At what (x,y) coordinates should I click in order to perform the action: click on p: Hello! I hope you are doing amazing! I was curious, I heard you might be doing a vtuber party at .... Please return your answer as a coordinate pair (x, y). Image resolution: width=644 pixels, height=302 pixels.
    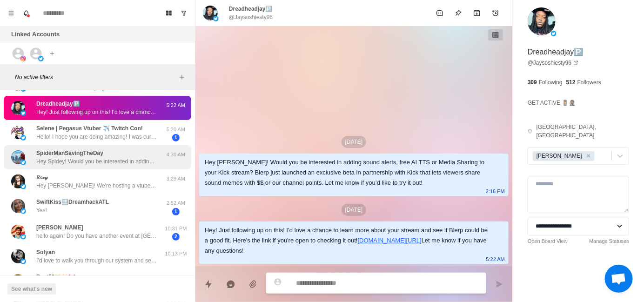
    Looking at the image, I should click on (97, 137).